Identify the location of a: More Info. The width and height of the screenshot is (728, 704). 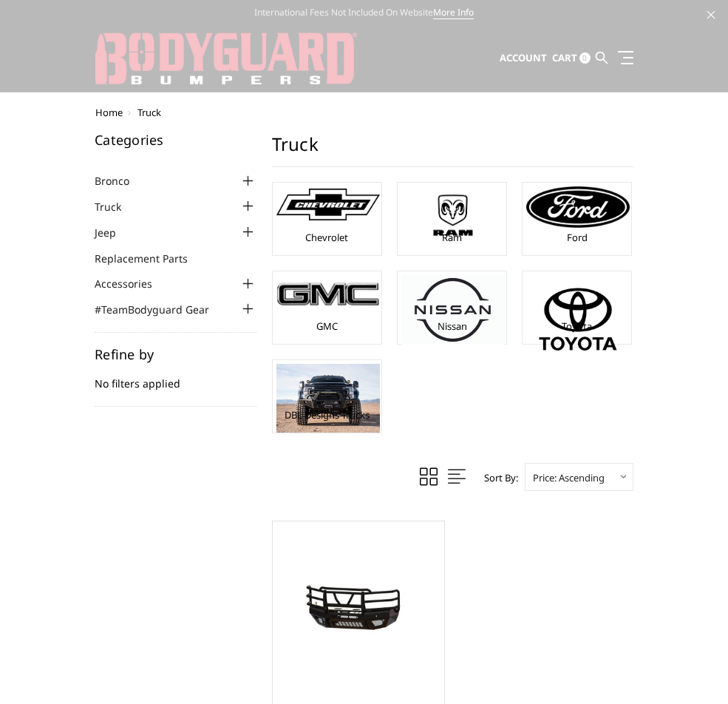
(453, 13).